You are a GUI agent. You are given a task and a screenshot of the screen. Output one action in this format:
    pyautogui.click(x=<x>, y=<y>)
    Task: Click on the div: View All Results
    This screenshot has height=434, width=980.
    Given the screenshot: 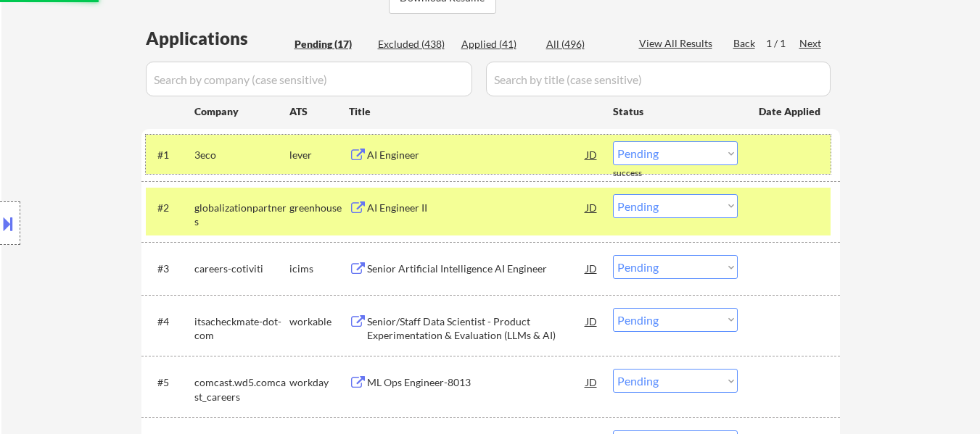 What is the action you would take?
    pyautogui.click(x=677, y=44)
    